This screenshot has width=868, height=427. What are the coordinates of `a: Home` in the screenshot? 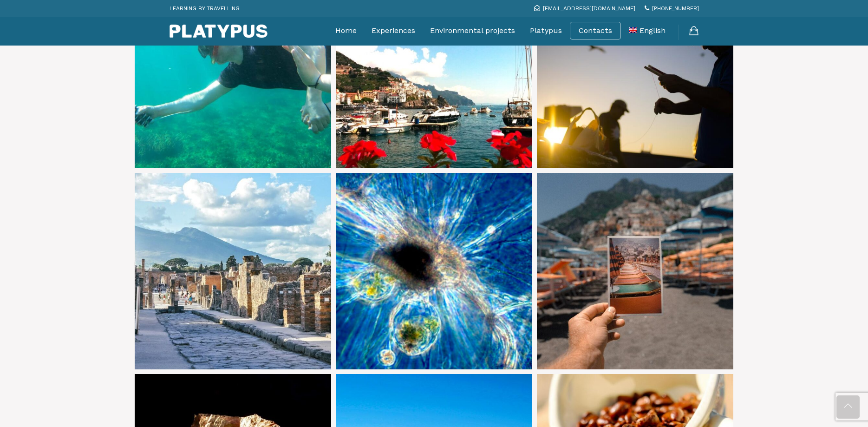 It's located at (346, 31).